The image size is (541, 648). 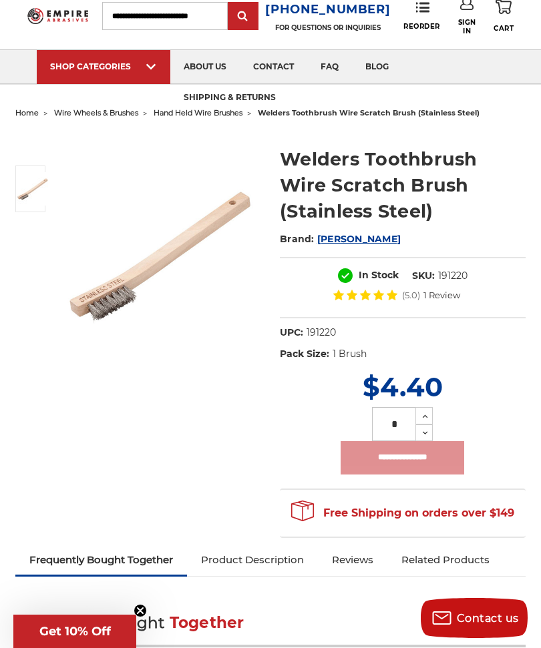 What do you see at coordinates (467, 27) in the screenshot?
I see `span: Sign In` at bounding box center [467, 27].